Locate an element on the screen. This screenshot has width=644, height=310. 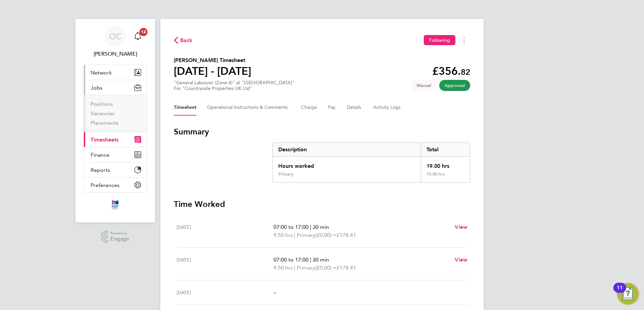
div: Hours worked is located at coordinates (347, 164).